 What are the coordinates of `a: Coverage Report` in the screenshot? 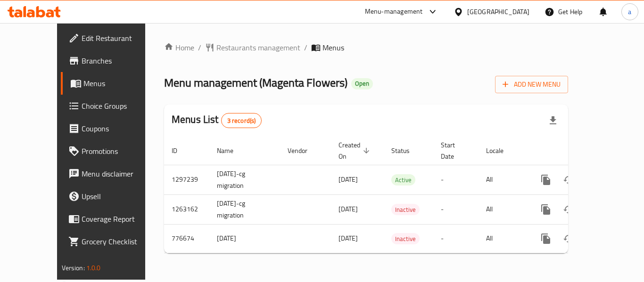 It's located at (113, 219).